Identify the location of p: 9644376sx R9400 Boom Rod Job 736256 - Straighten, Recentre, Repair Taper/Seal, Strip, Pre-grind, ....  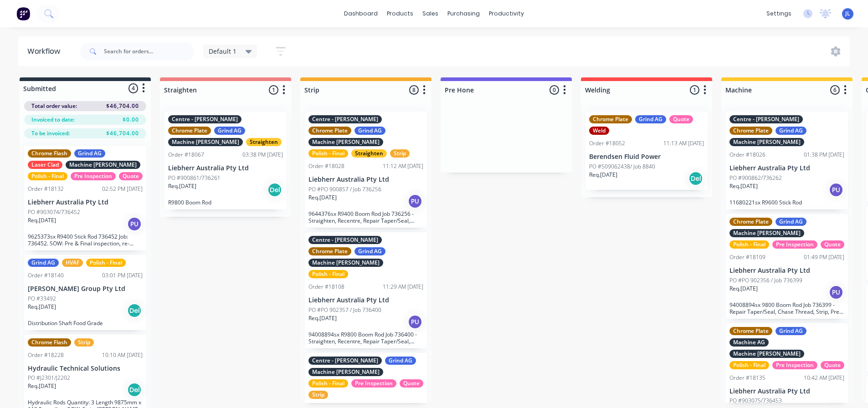
(366, 217).